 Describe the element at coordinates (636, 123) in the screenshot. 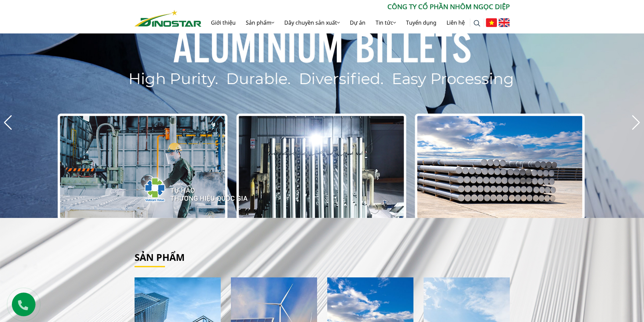

I see `div: Next slide` at that location.